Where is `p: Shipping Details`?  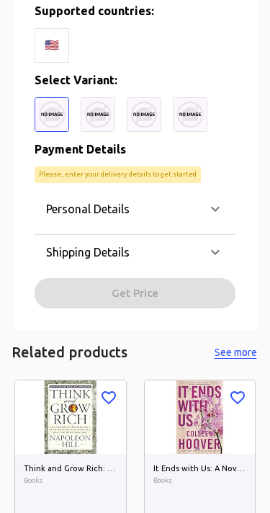
p: Shipping Details is located at coordinates (88, 252).